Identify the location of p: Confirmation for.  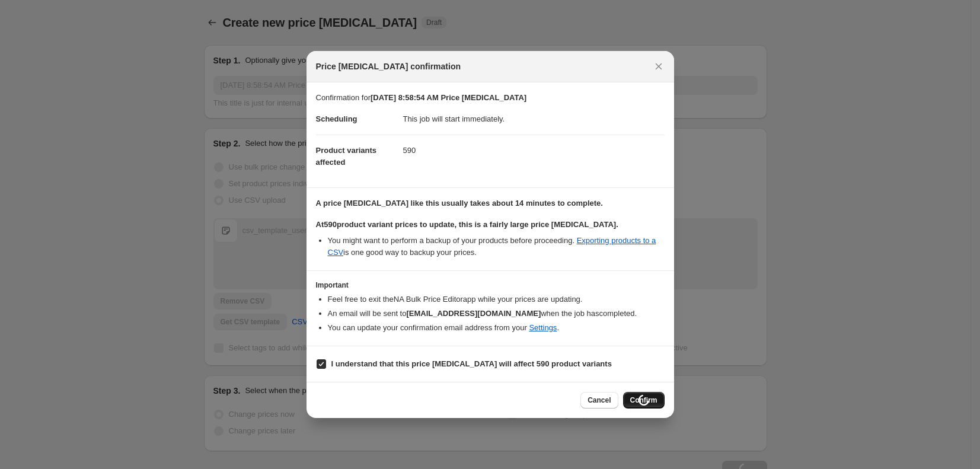
(490, 97).